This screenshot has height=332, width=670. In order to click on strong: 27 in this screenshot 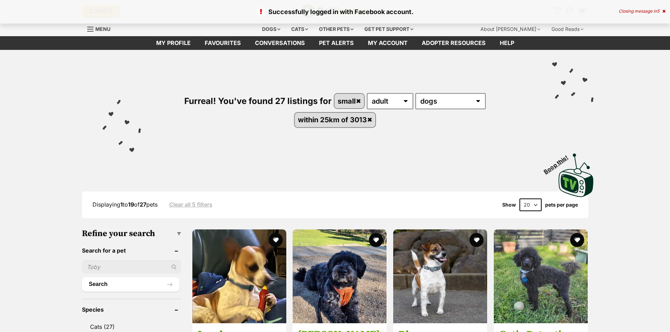, I will do `click(143, 205)`.